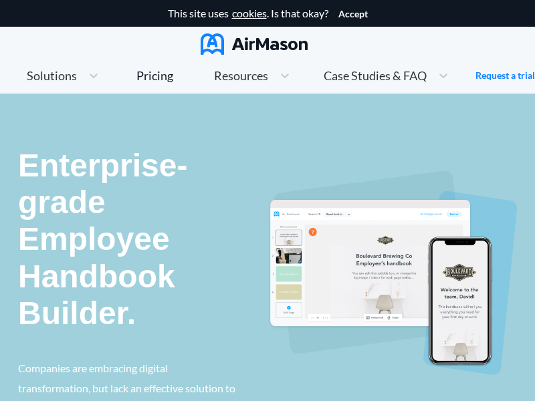  Describe the element at coordinates (353, 14) in the screenshot. I see `button: Accept cookies` at that location.